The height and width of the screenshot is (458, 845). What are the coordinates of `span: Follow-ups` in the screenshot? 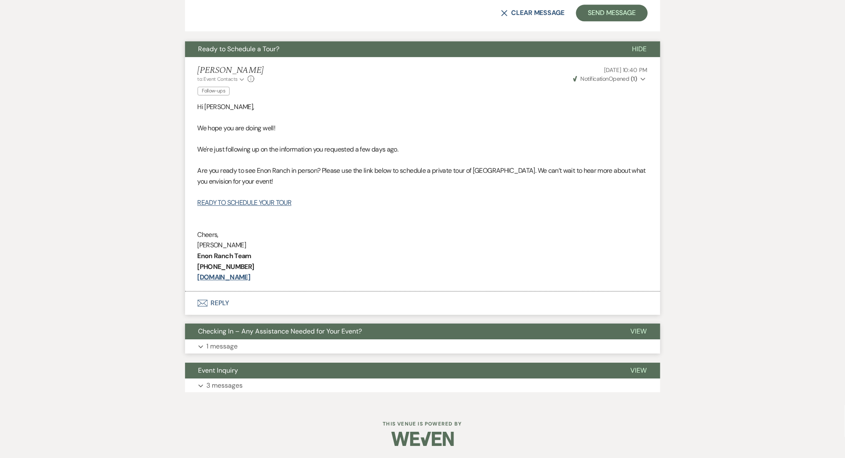 It's located at (214, 91).